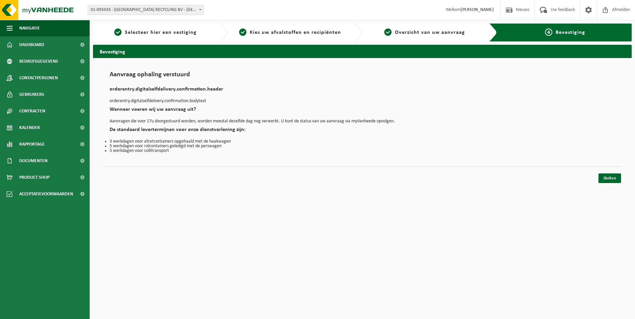 The width and height of the screenshot is (635, 319). What do you see at coordinates (155, 33) in the screenshot?
I see `a: 1Selecteer hier een vestiging` at bounding box center [155, 33].